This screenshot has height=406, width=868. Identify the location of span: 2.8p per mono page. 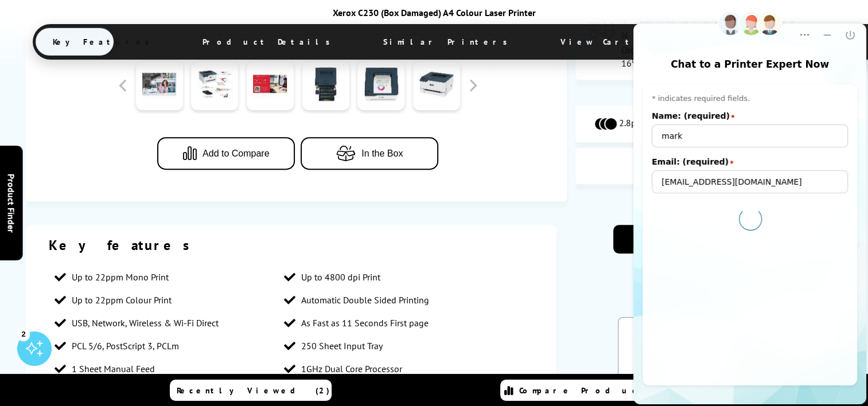
(659, 124).